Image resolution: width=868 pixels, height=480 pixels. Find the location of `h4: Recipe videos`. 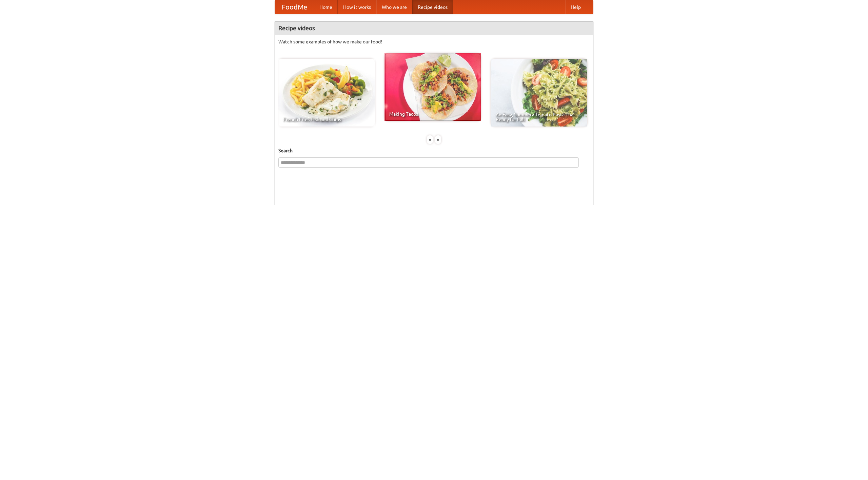

h4: Recipe videos is located at coordinates (434, 28).